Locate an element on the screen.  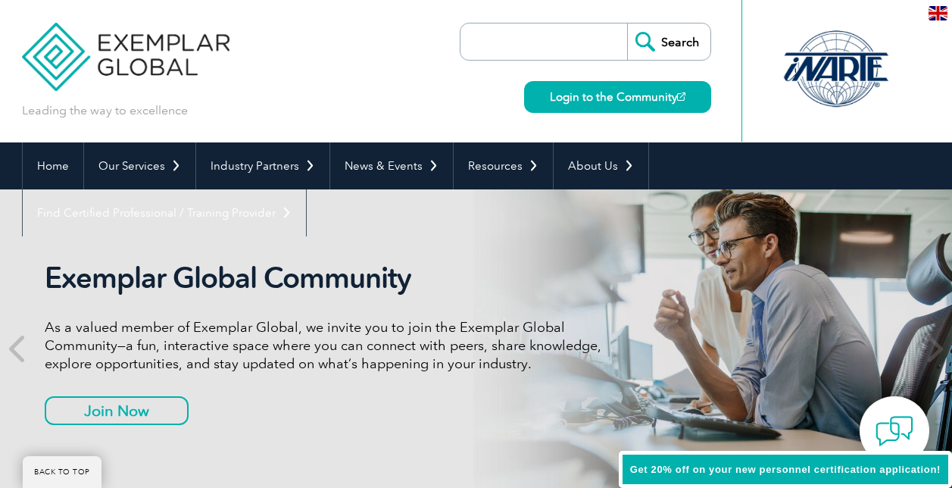
span: Get 20% off on your new personnel certification application! is located at coordinates (785, 469).